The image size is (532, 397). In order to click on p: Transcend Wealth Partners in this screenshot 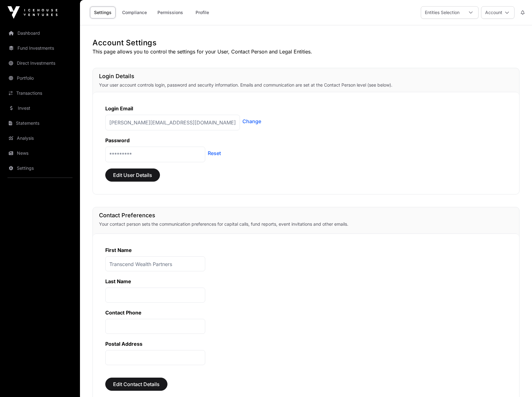, I will do `click(155, 264)`.